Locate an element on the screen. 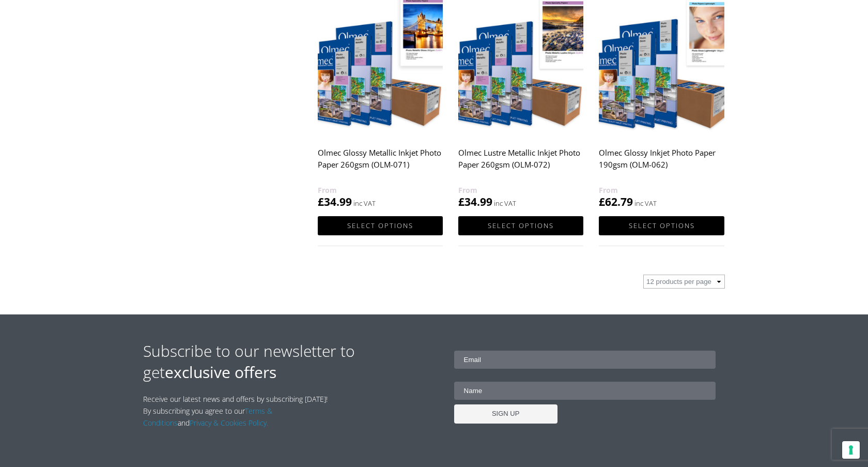 Image resolution: width=868 pixels, height=467 pixels. a: Select options for “Olmec Glossy Metallic Inkjet Photo Paper 260gsm (OLM-071)” is located at coordinates (381, 225).